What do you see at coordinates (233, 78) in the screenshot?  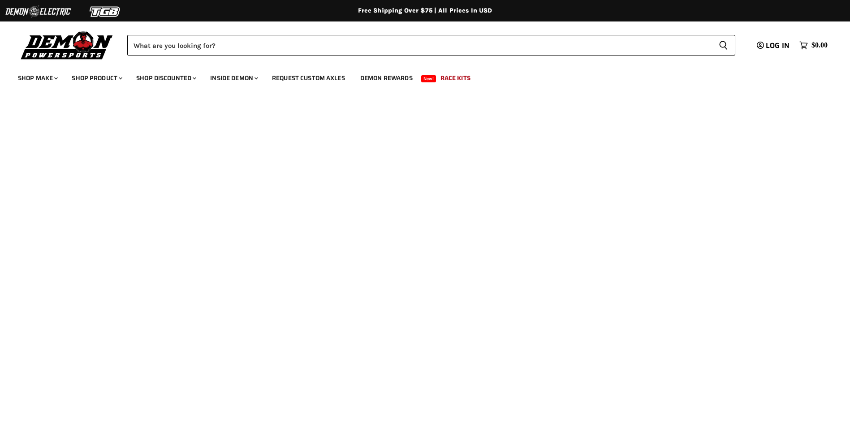 I see `a: Inside Demon` at bounding box center [233, 78].